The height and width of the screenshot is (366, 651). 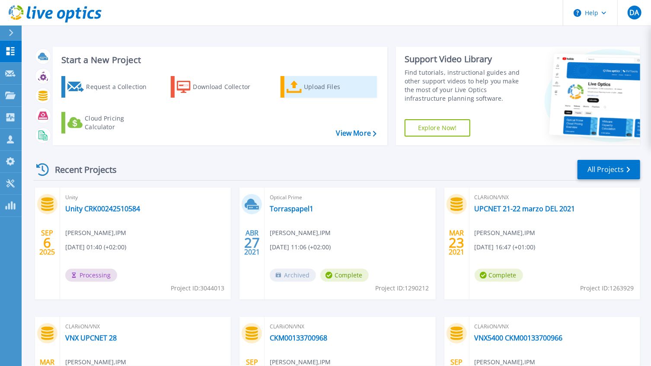 I want to click on span: DA, so click(x=635, y=13).